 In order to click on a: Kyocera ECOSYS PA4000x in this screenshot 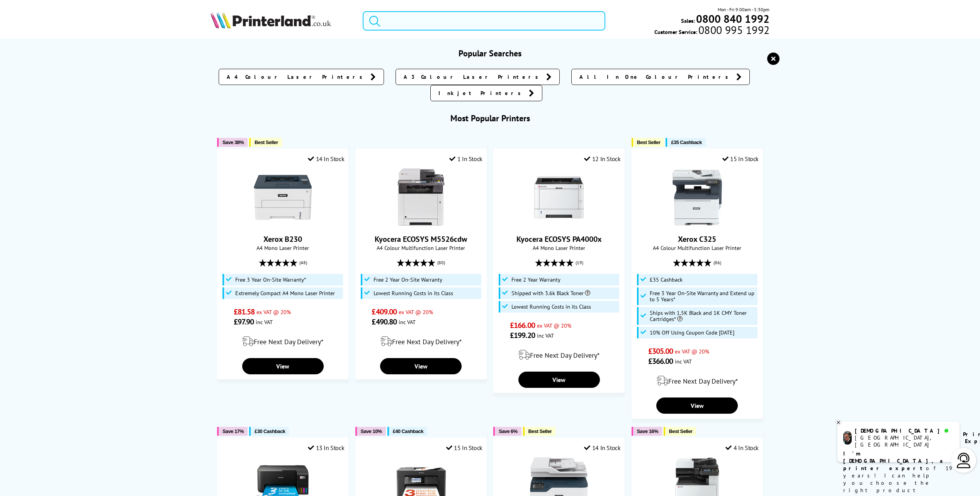, I will do `click(559, 224)`.